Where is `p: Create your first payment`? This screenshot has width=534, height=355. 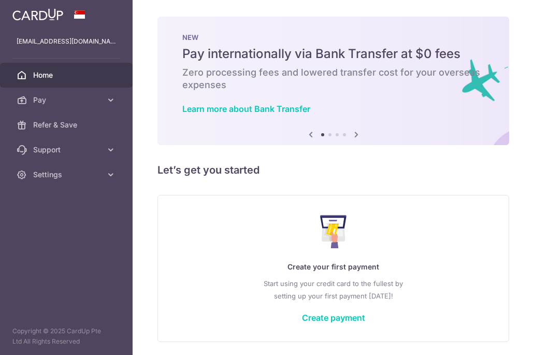 p: Create your first payment is located at coordinates (333, 267).